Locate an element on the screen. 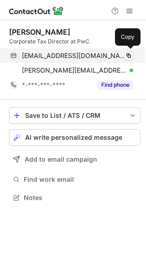  button: AI write personalized message is located at coordinates (75, 138).